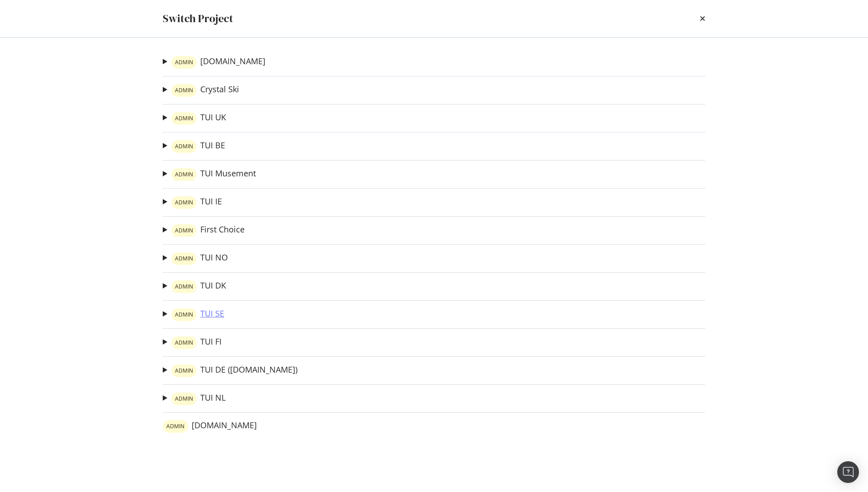 The width and height of the screenshot is (868, 492). I want to click on a: warning labelTUI NL, so click(198, 399).